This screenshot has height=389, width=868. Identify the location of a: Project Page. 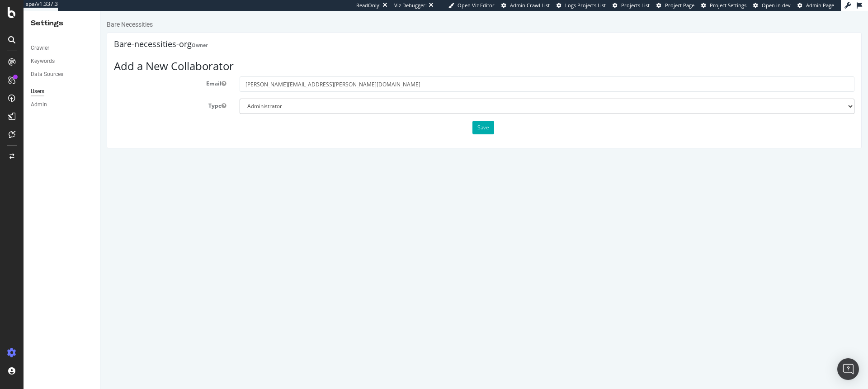
(676, 6).